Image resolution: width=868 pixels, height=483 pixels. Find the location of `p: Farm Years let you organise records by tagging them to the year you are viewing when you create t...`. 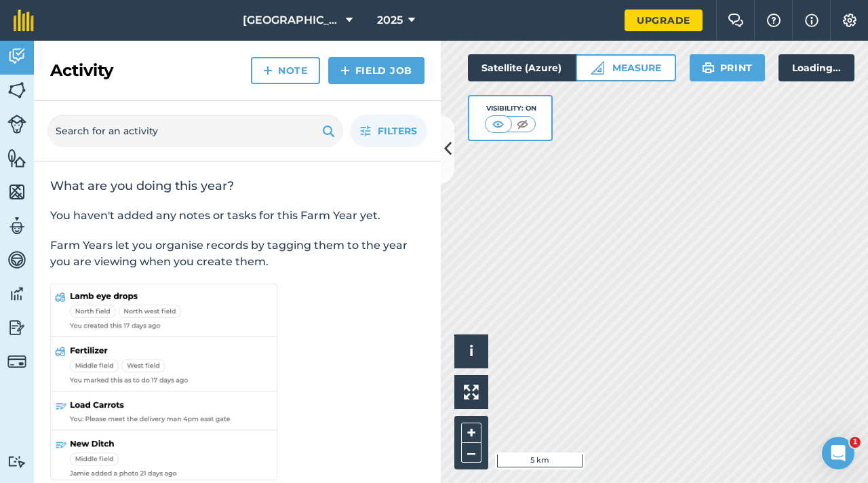

p: Farm Years let you organise records by tagging them to the year you are viewing when you create t... is located at coordinates (237, 254).